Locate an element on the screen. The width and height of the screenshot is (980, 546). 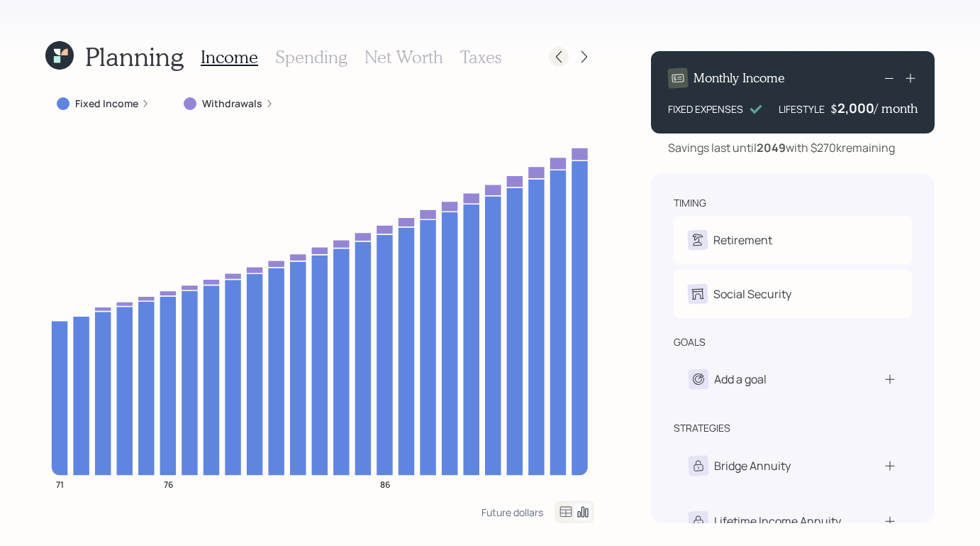
h3: Spending is located at coordinates (311, 57).